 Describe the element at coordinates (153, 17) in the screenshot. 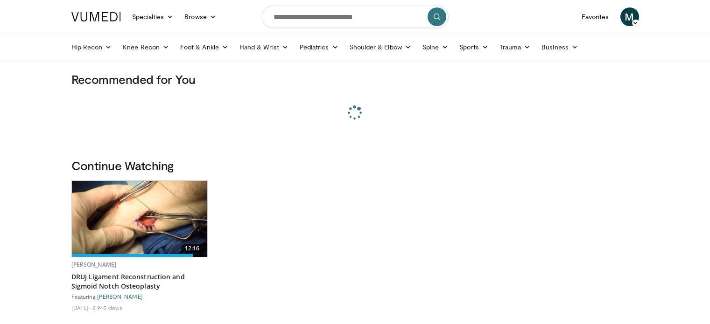

I see `a: Specialties` at that location.